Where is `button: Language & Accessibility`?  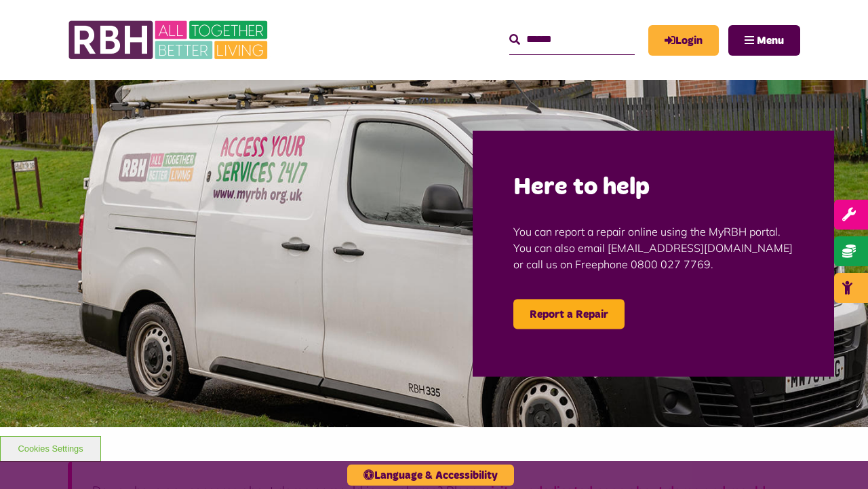 button: Language & Accessibility is located at coordinates (431, 474).